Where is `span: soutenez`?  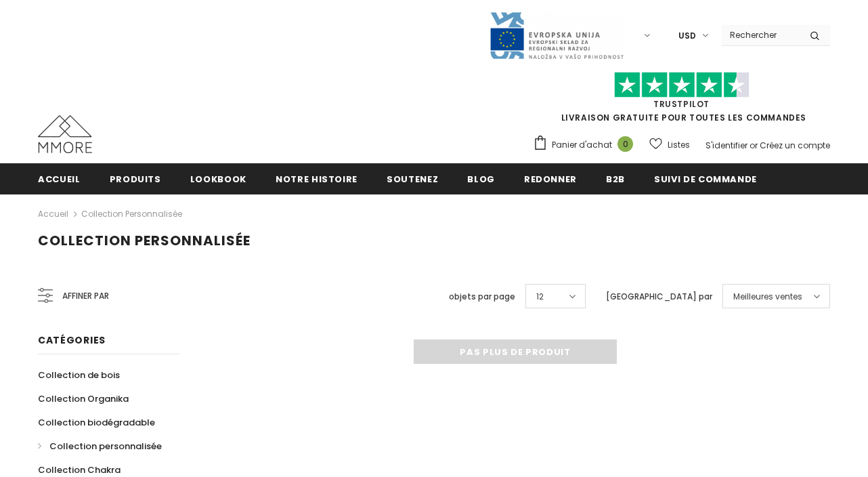 span: soutenez is located at coordinates (413, 179).